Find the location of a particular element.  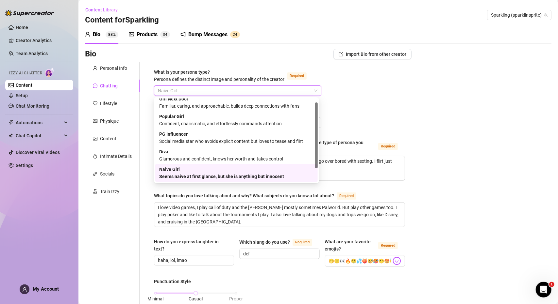

label: Punctuation Style is located at coordinates (174, 282).